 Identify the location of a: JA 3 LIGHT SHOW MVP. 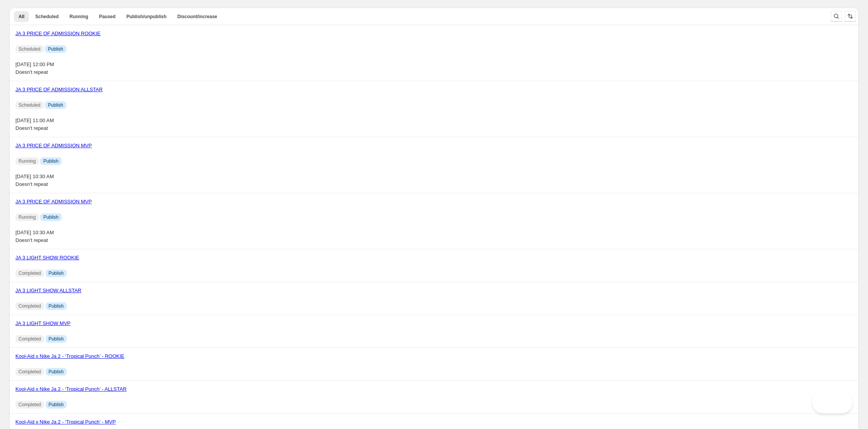
(43, 323).